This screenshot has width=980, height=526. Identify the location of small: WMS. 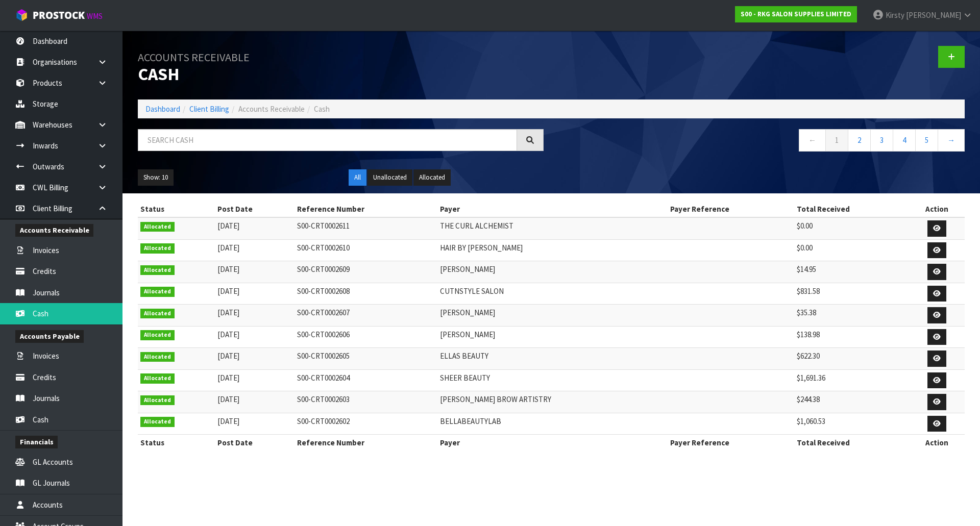
(94, 16).